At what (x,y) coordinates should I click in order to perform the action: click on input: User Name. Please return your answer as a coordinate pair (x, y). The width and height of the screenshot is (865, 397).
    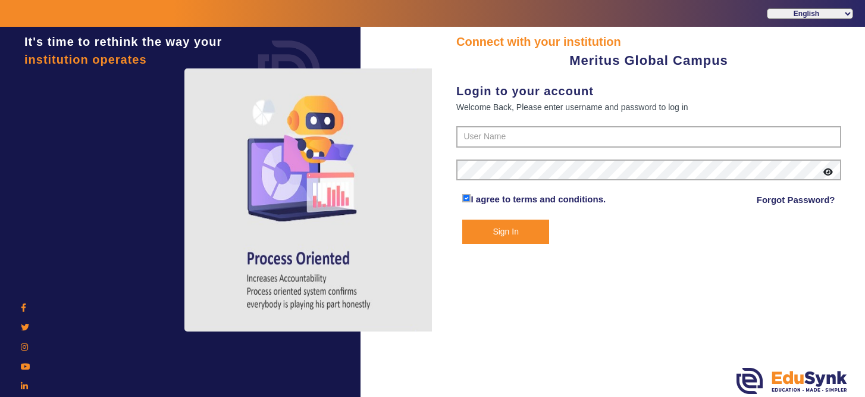
    Looking at the image, I should click on (648, 137).